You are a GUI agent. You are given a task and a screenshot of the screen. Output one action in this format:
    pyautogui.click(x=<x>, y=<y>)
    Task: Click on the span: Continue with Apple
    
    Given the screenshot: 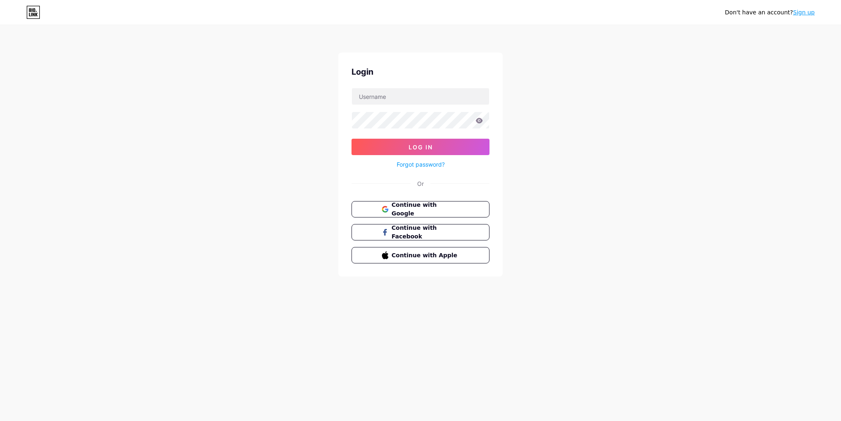 What is the action you would take?
    pyautogui.click(x=425, y=255)
    